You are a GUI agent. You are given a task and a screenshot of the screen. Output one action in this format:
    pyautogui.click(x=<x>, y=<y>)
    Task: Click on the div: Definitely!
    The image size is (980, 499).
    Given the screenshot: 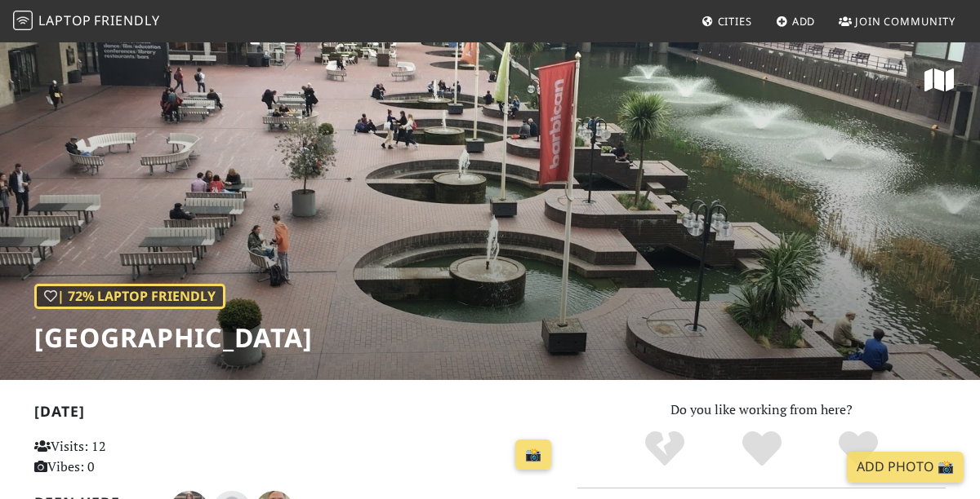 What is the action you would take?
    pyautogui.click(x=858, y=450)
    